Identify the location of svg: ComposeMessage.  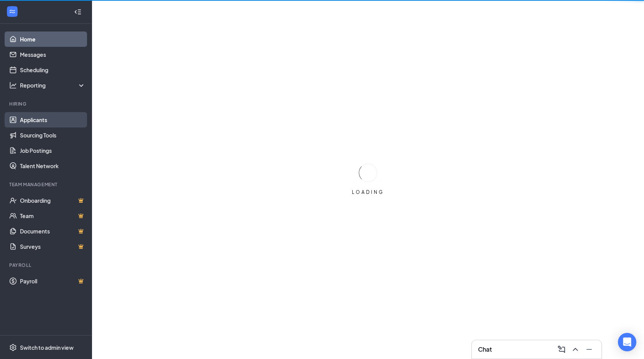
(562, 349).